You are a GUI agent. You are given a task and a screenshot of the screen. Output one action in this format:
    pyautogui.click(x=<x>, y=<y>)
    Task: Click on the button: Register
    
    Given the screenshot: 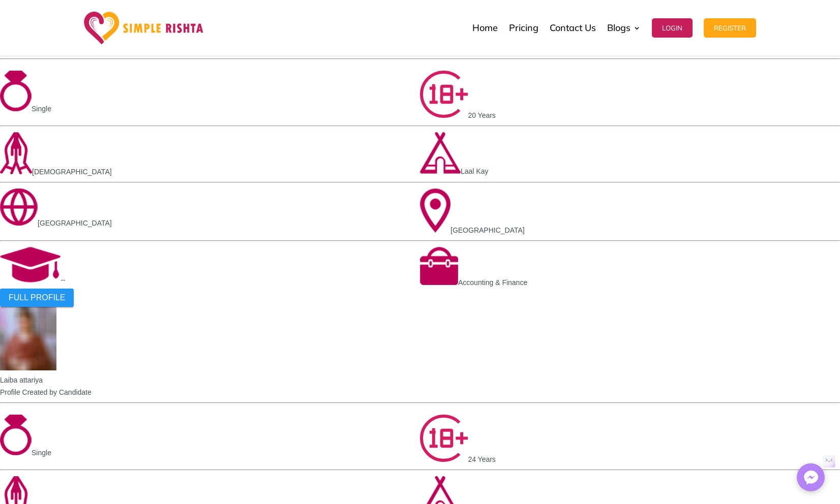 What is the action you would take?
    pyautogui.click(x=729, y=28)
    